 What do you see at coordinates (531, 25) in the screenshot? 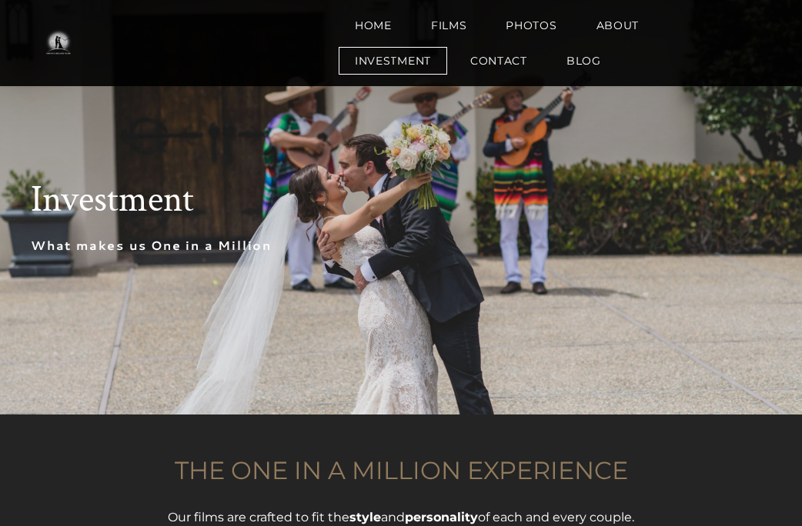
I see `a: Photos` at bounding box center [531, 25].